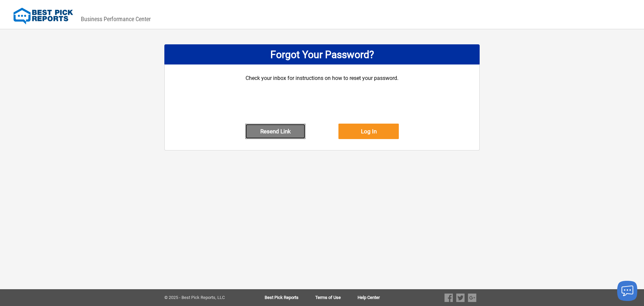 This screenshot has width=644, height=306. I want to click on button: Resend Link, so click(275, 131).